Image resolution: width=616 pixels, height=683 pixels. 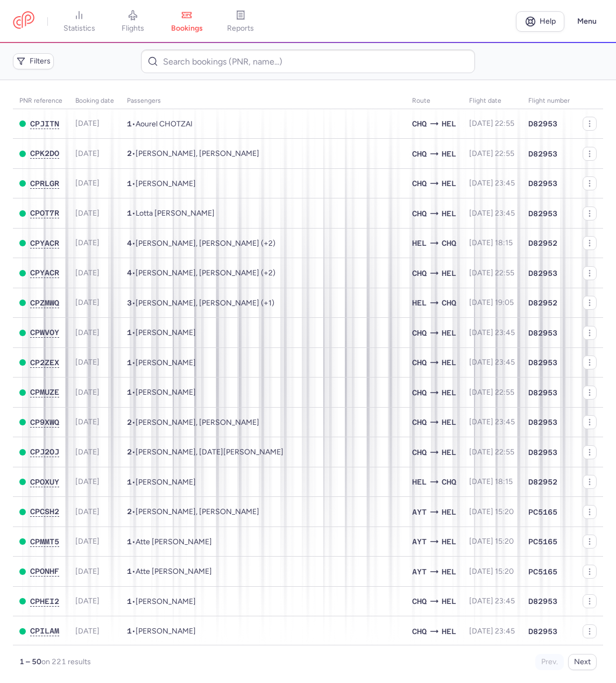 What do you see at coordinates (549, 101) in the screenshot?
I see `th: Flight number` at bounding box center [549, 101].